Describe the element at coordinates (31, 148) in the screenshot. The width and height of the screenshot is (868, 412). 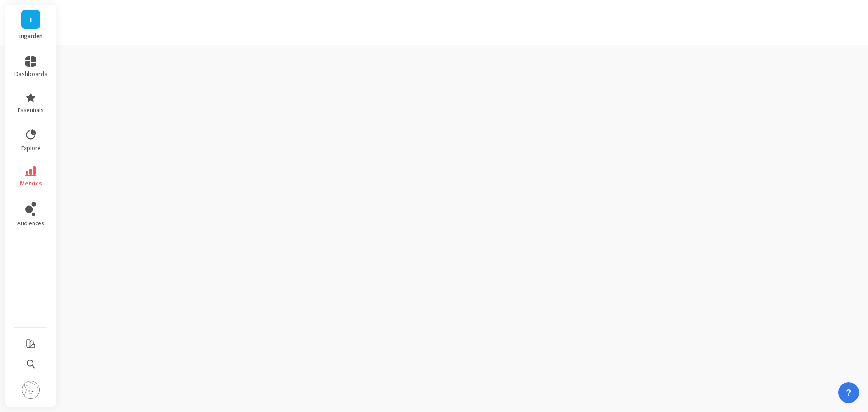
I see `span: explore` at that location.